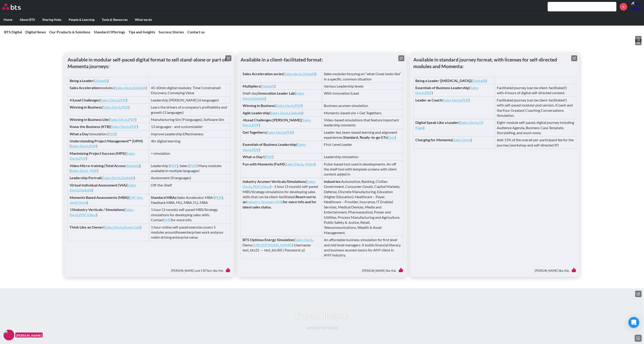 The height and width of the screenshot is (344, 644). I want to click on strong: Multipliers, so click(252, 86).